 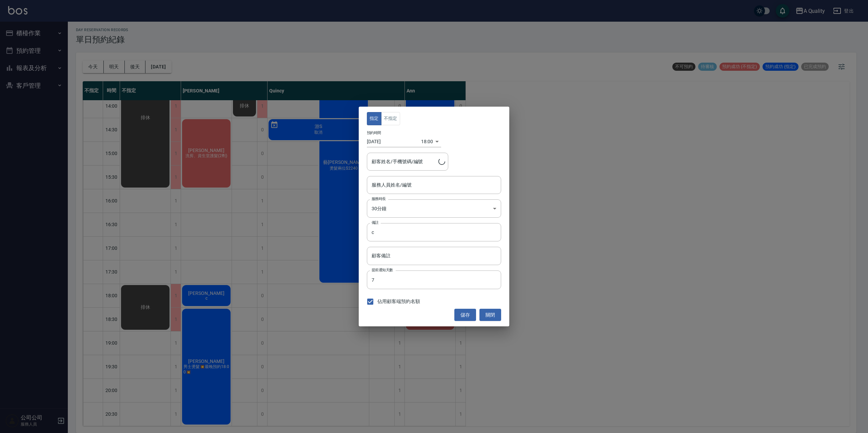 I want to click on label: 預約時間, so click(x=374, y=132).